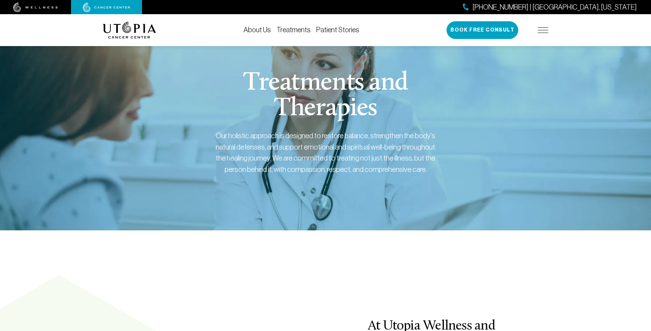 Image resolution: width=651 pixels, height=331 pixels. Describe the element at coordinates (325, 96) in the screenshot. I see `h1: Treatments and Therapies` at that location.